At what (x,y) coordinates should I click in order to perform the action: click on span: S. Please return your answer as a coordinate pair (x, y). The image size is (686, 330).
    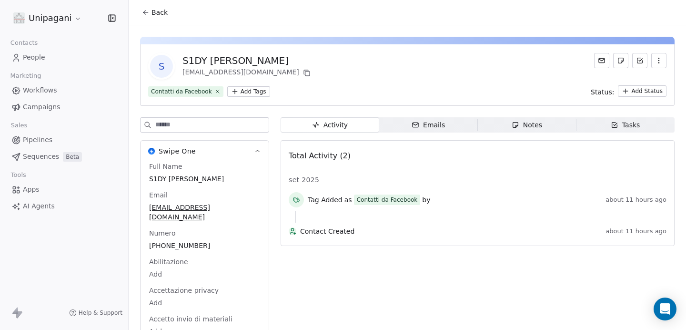
    Looking at the image, I should click on (162, 66).